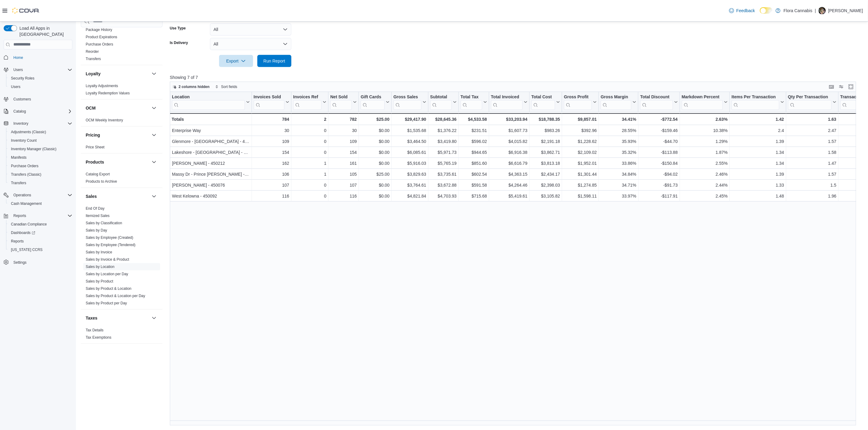 This screenshot has height=430, width=868. Describe the element at coordinates (310, 153) in the screenshot. I see `div: 0` at that location.